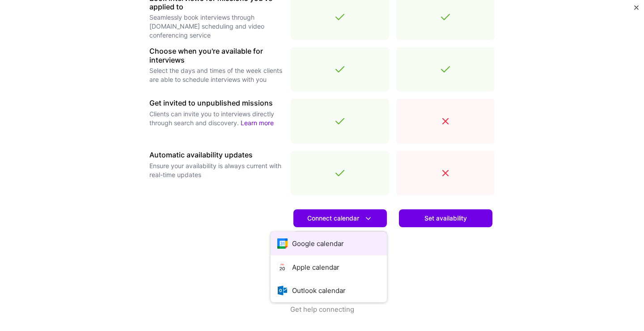 This screenshot has width=644, height=331. I want to click on p: Ensure your availability is always current with real-time updates, so click(216, 170).